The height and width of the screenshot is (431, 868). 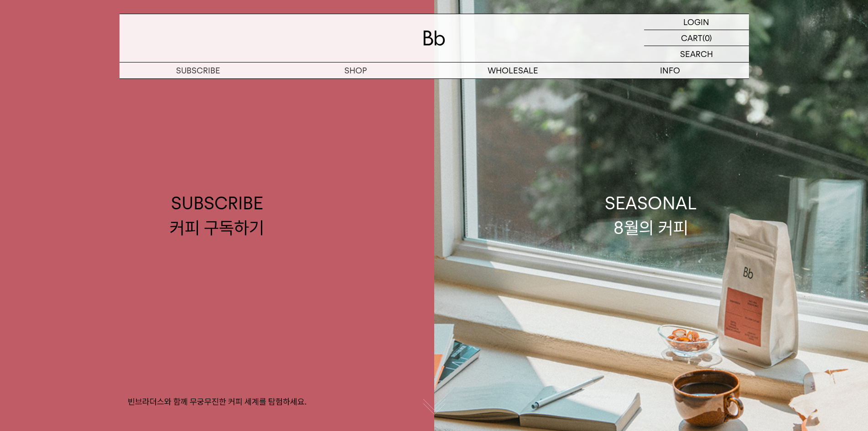 I want to click on div: SUBSCRIBE 커피 구독하기, so click(x=217, y=216).